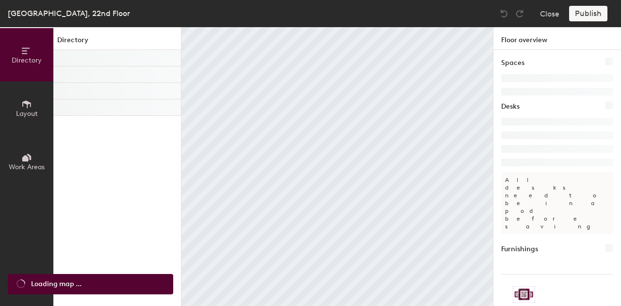 This screenshot has width=621, height=306. Describe the element at coordinates (27, 114) in the screenshot. I see `span: Layout` at that location.